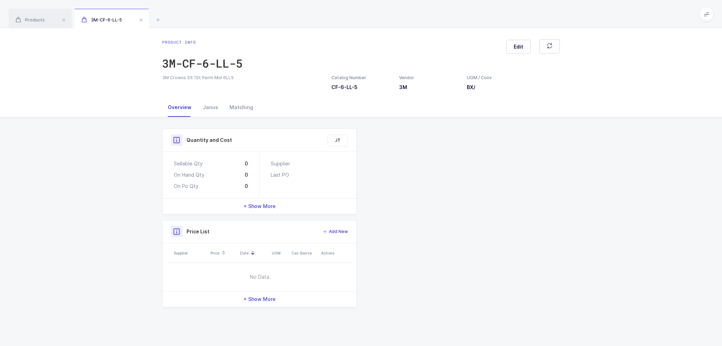 This screenshot has height=346, width=722. Describe the element at coordinates (518, 47) in the screenshot. I see `button: Edit` at that location.